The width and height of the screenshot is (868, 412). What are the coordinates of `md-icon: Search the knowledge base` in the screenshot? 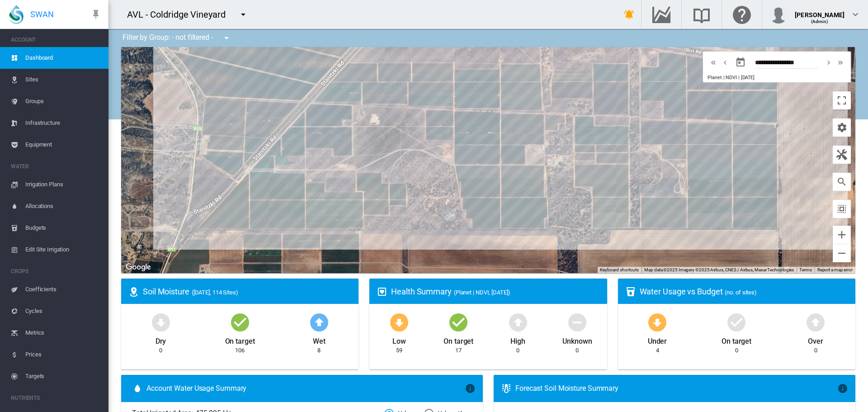 It's located at (702, 14).